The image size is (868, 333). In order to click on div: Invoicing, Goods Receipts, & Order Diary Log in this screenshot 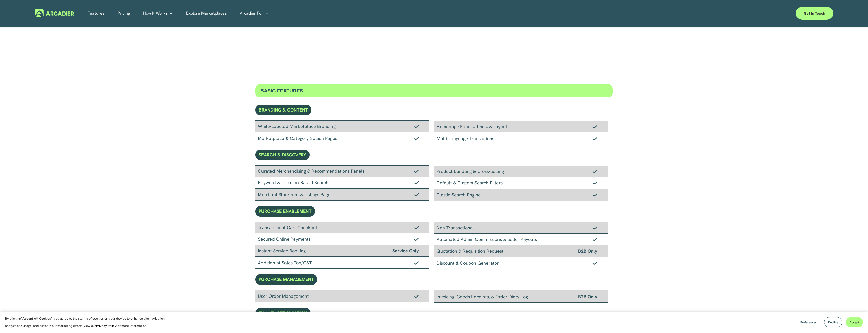, I will do `click(521, 296)`.